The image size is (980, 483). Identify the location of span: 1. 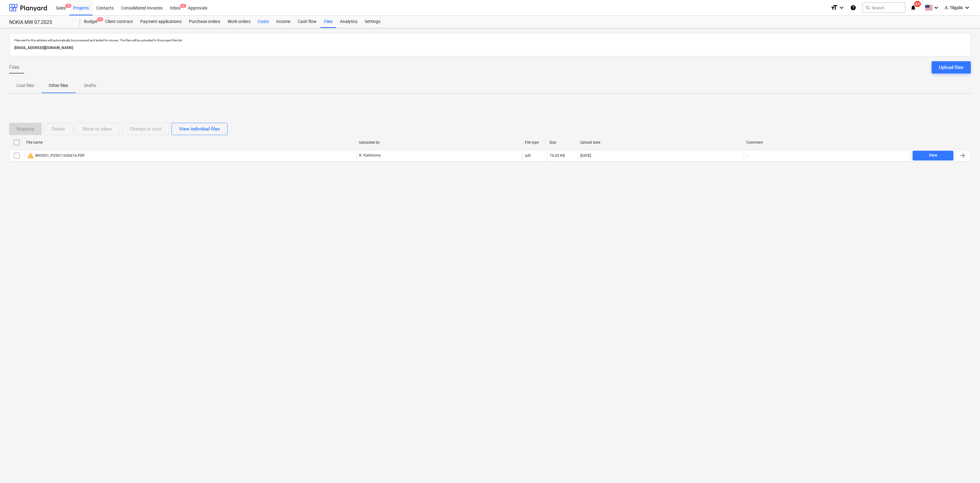
(100, 19).